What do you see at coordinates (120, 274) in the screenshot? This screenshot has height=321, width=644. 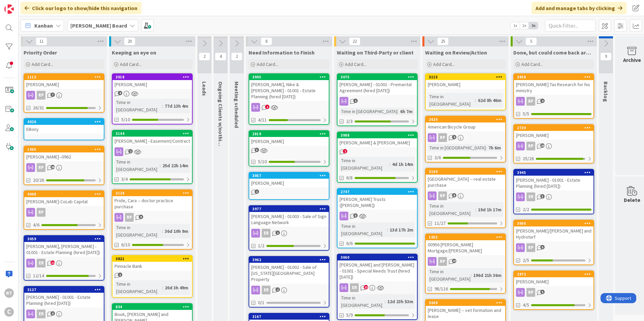 I see `span: 1` at bounding box center [120, 274].